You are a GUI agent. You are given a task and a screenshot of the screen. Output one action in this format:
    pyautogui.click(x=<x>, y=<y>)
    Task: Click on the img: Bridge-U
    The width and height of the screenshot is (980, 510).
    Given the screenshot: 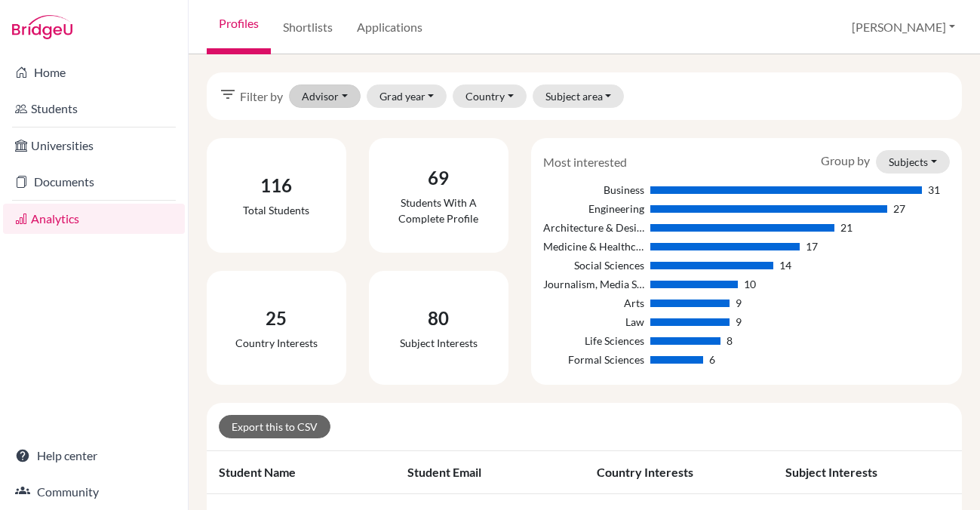 What is the action you would take?
    pyautogui.click(x=42, y=27)
    